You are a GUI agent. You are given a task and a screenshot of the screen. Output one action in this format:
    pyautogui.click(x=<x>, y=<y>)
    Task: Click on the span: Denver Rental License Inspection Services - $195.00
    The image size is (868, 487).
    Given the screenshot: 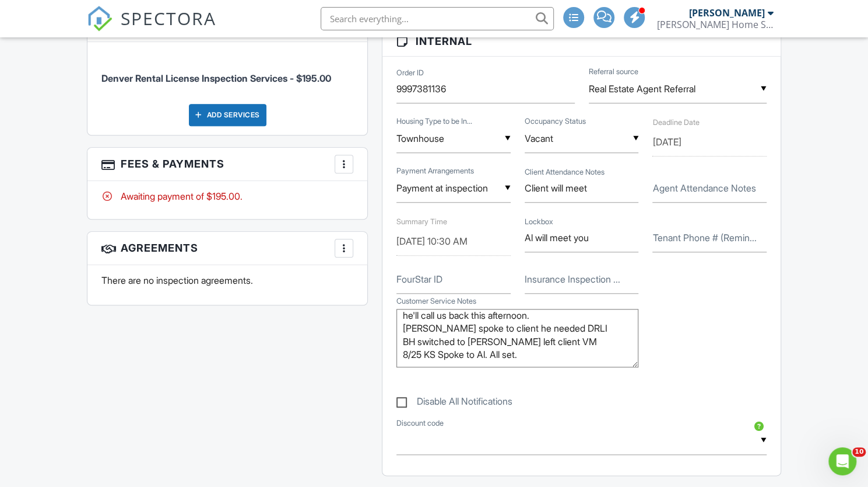 What is the action you would take?
    pyautogui.click(x=216, y=79)
    